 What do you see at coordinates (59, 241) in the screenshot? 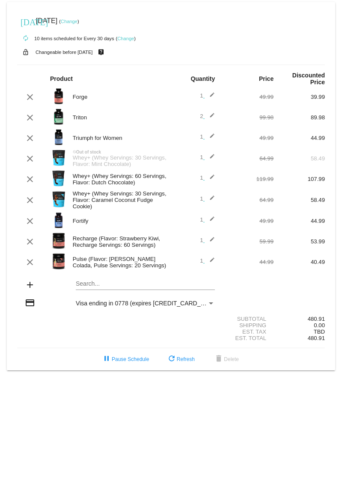
I see `img: Recharge-60S-bottle-Image-Carousel-Strw-Kiwi.png` at bounding box center [59, 241].